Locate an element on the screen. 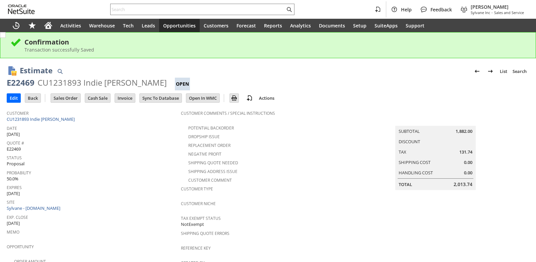 The width and height of the screenshot is (536, 262). a: Warehouse is located at coordinates (102, 25).